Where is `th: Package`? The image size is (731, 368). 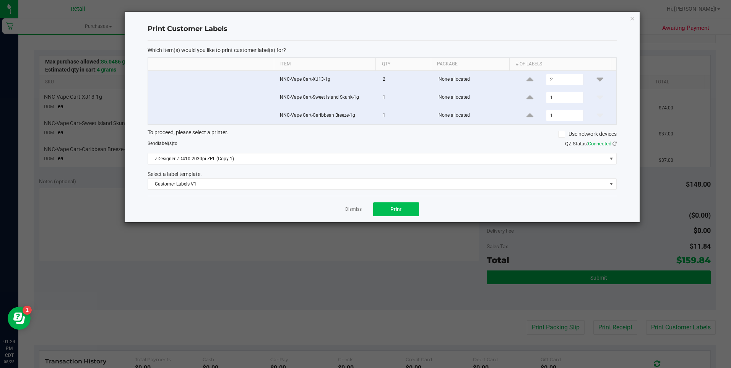 th: Package is located at coordinates (470, 64).